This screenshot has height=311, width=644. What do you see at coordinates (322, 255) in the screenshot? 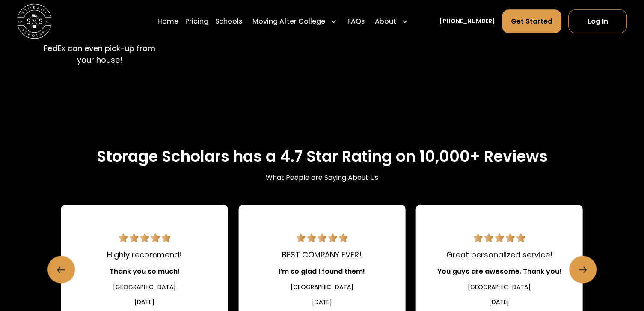
I see `div: BEST COMPANY EVER!` at bounding box center [322, 255].